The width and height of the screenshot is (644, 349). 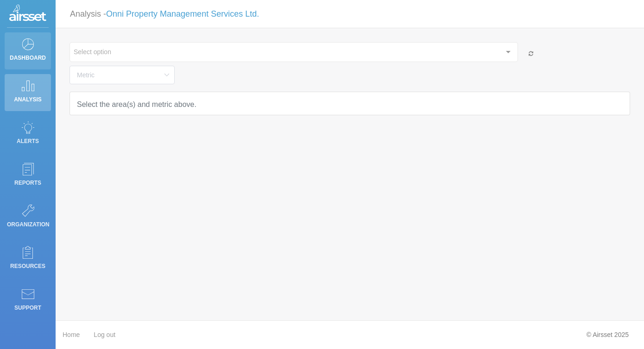 I want to click on input: Metric, so click(x=122, y=75).